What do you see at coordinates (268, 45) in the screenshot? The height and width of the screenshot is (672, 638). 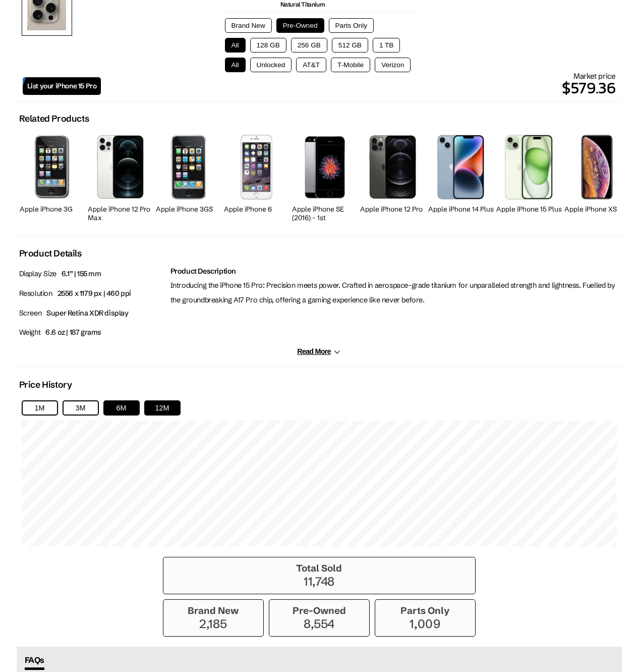 I see `button: 128 GB` at bounding box center [268, 45].